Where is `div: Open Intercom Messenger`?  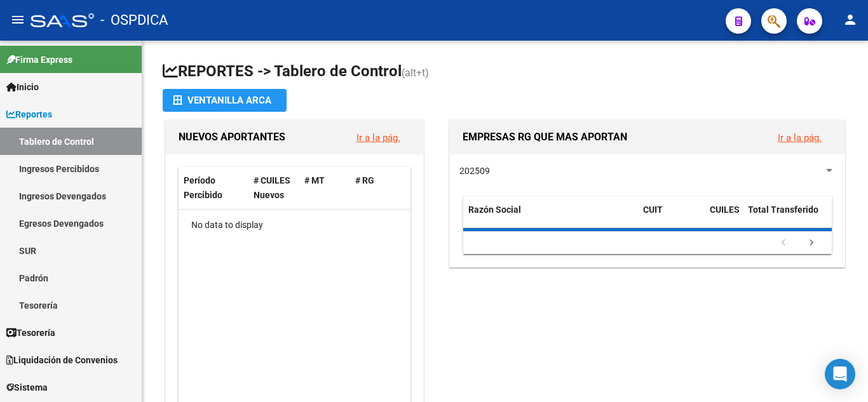 div: Open Intercom Messenger is located at coordinates (840, 374).